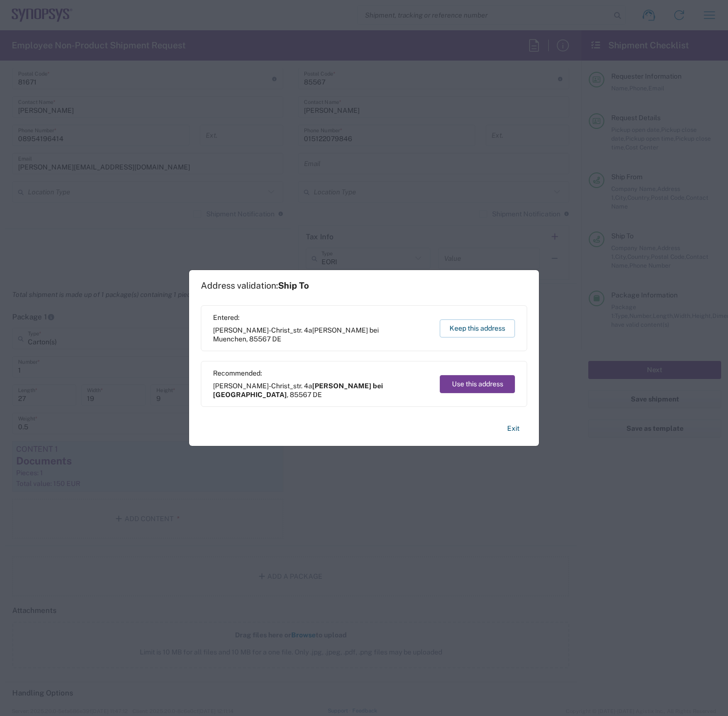  I want to click on button: Exit, so click(513, 428).